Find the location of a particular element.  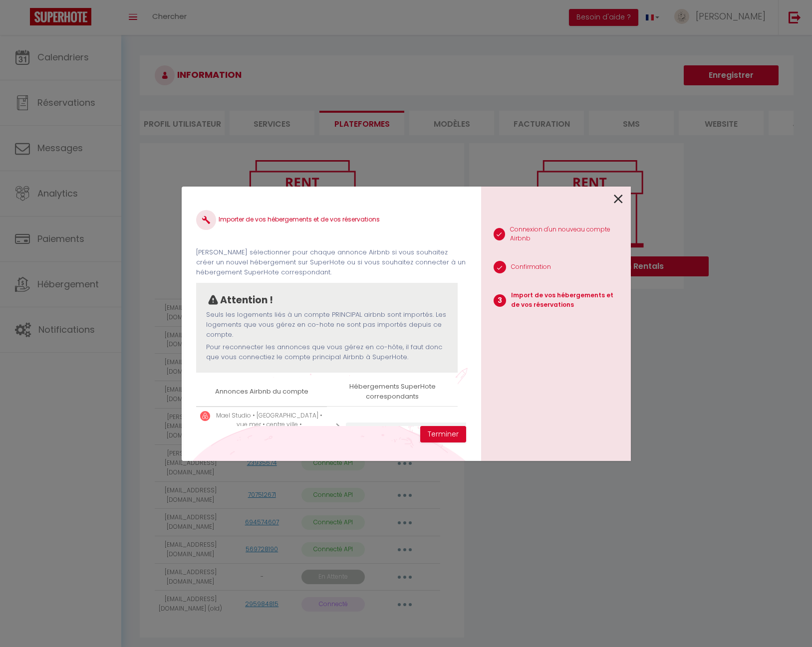

th: Hébergements SuperHote correspondants is located at coordinates (392, 392).